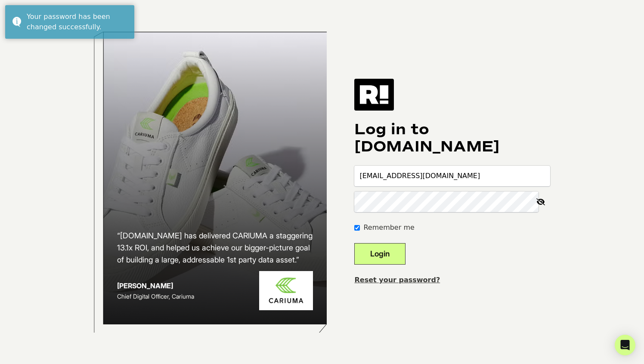 This screenshot has height=364, width=644. I want to click on button: Login, so click(380, 254).